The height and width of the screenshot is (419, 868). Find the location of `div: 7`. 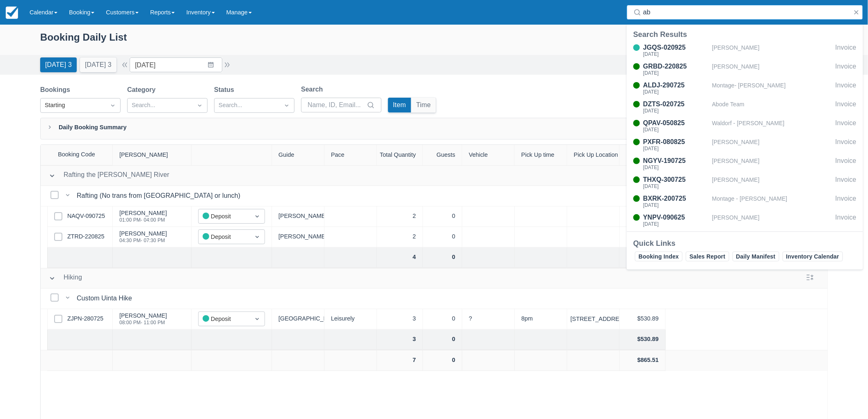

div: 7 is located at coordinates (400, 361).